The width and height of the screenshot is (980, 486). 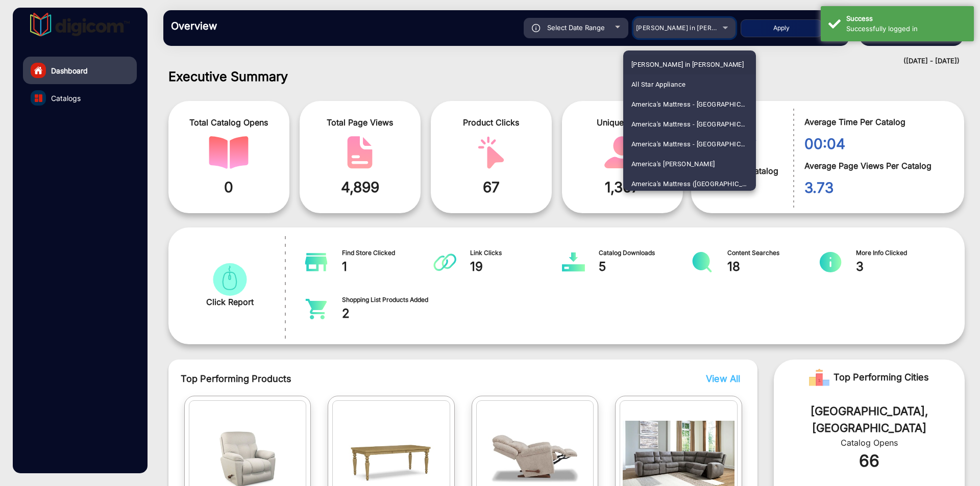 I want to click on div: Success, so click(x=906, y=19).